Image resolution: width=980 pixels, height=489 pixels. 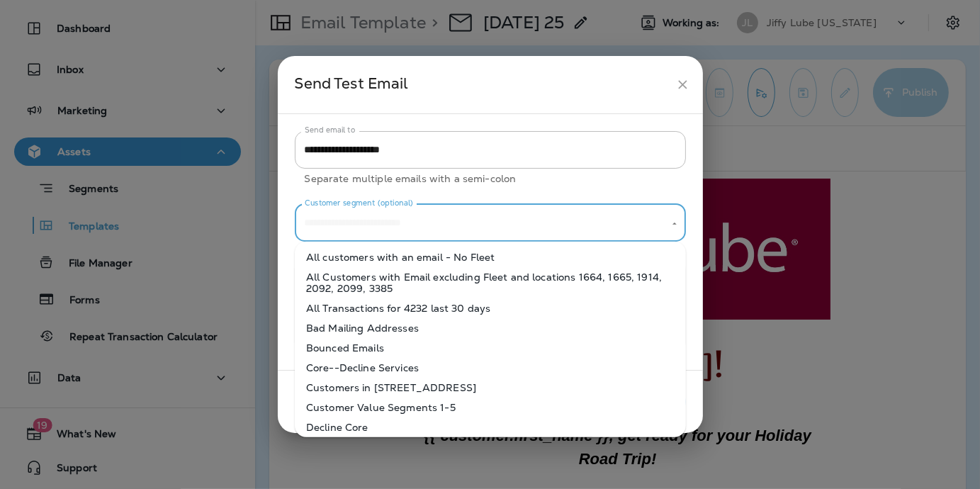 I want to click on li: Customer Value Segments 1-5, so click(x=490, y=407).